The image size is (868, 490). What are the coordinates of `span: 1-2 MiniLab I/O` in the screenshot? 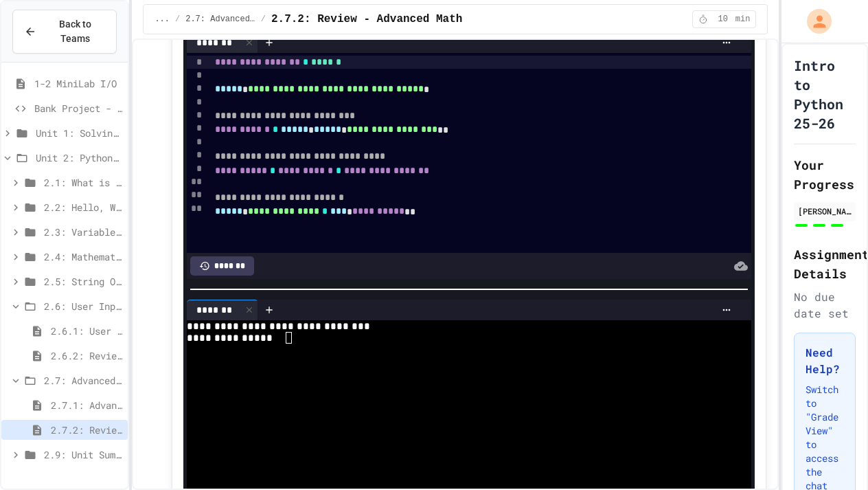 It's located at (78, 83).